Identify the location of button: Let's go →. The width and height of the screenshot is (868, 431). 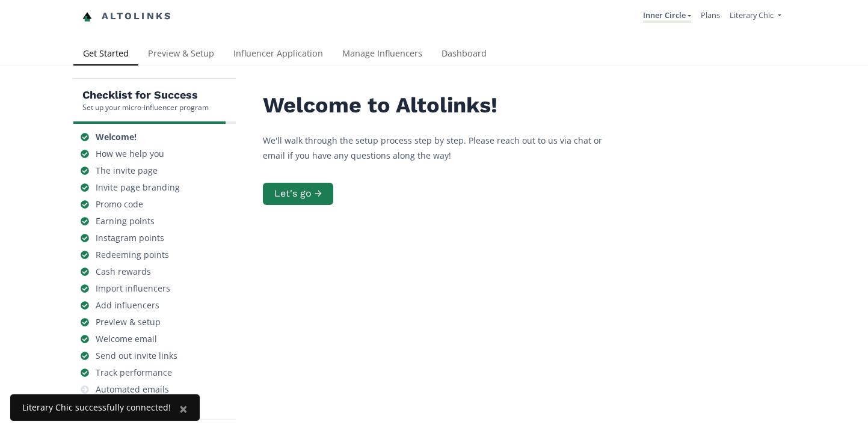
(298, 194).